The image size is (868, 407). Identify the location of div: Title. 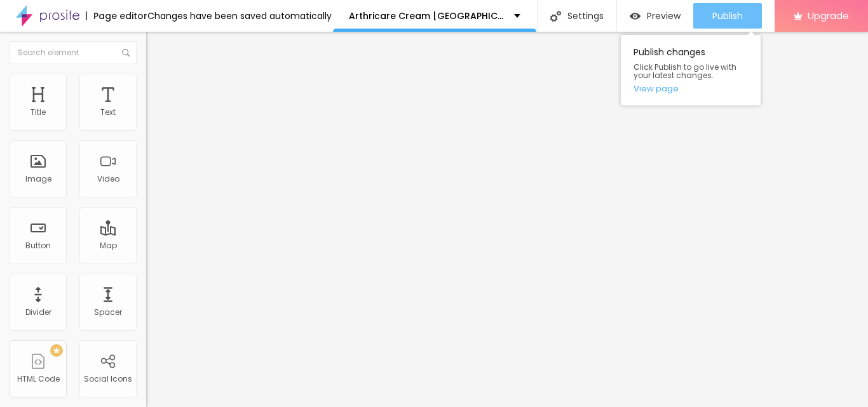
(38, 112).